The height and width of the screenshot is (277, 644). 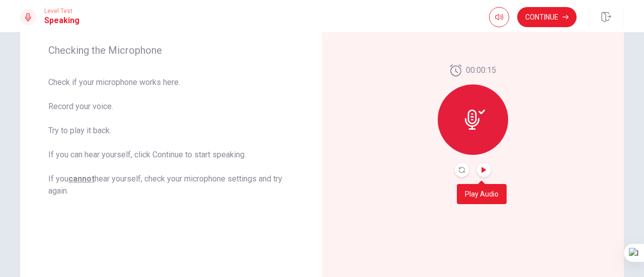 What do you see at coordinates (62, 11) in the screenshot?
I see `span: Level Test` at bounding box center [62, 11].